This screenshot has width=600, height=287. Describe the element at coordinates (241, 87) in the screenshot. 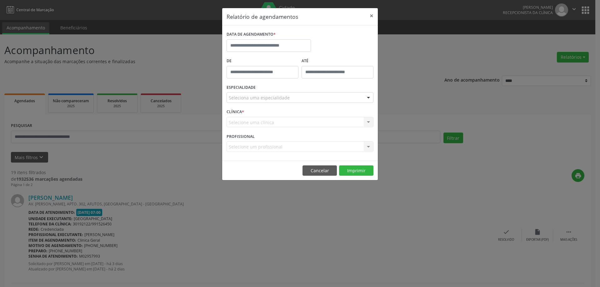

I see `label: ESPECIALIDADE` at that location.